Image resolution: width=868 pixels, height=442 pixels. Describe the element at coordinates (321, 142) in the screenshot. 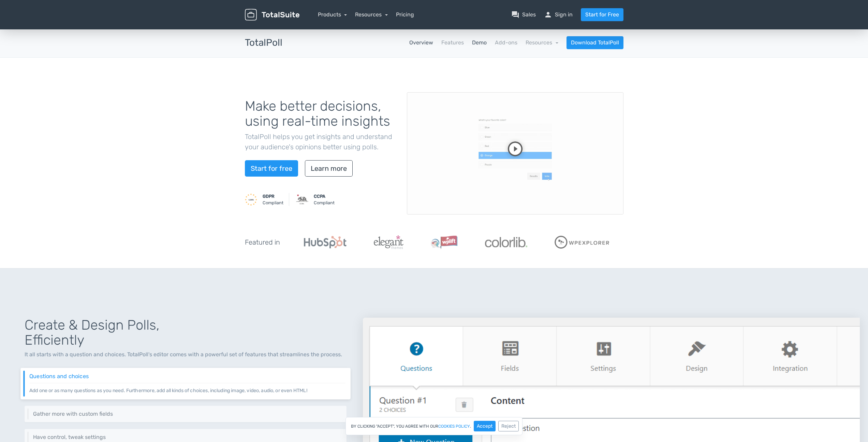

I see `p: TotalPoll helps you get insights and understand your audience's opinions better using polls.` at that location.